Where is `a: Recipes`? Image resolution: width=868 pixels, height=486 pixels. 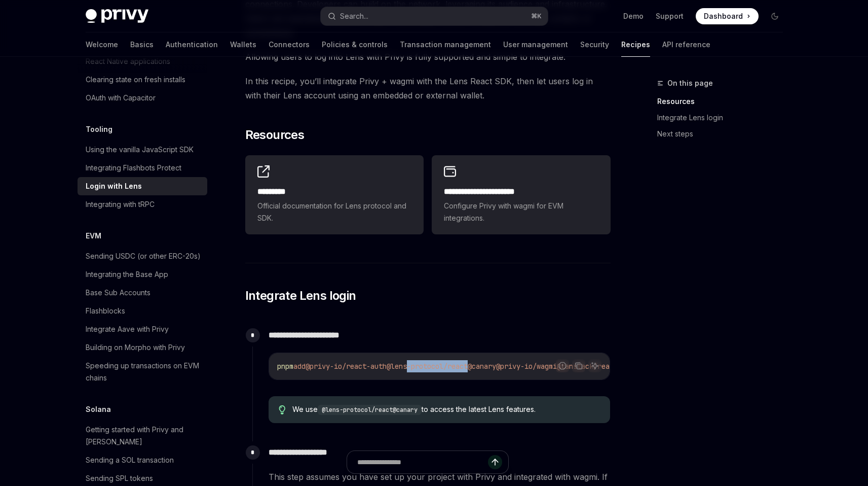
a: Recipes is located at coordinates (636, 45).